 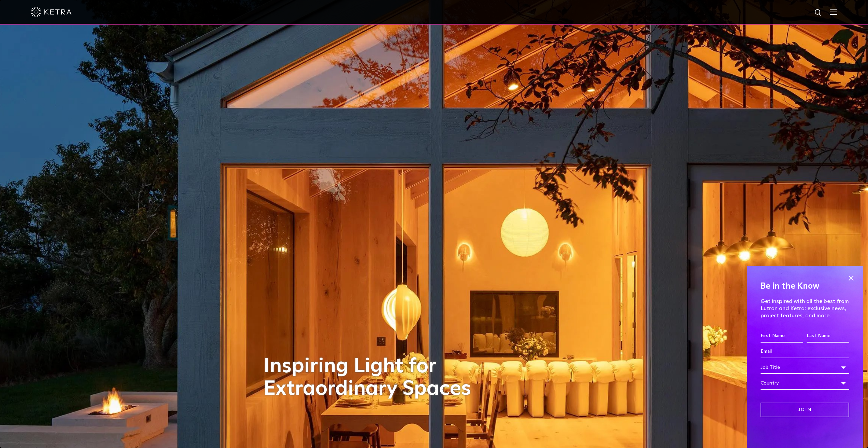 I want to click on input: Join, so click(x=805, y=410).